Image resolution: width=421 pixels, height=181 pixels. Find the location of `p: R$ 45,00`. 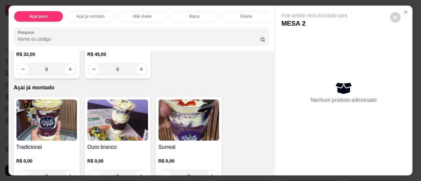

p: R$ 45,00 is located at coordinates (118, 54).